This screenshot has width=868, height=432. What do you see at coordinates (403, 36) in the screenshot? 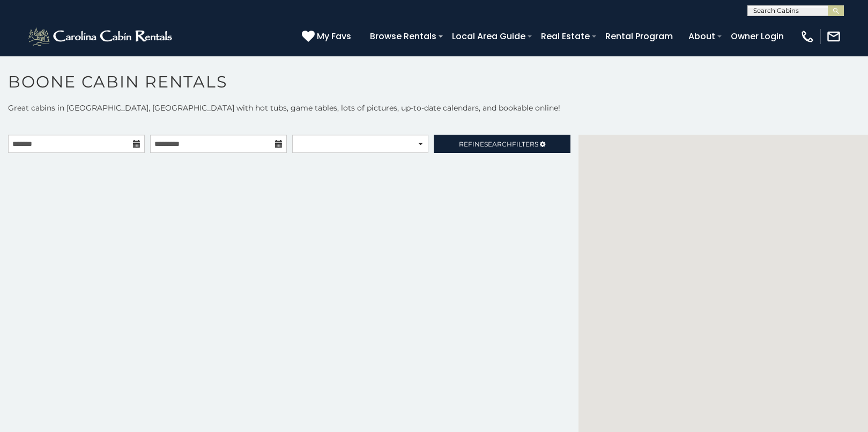
I see `a: Browse Rentals` at bounding box center [403, 36].